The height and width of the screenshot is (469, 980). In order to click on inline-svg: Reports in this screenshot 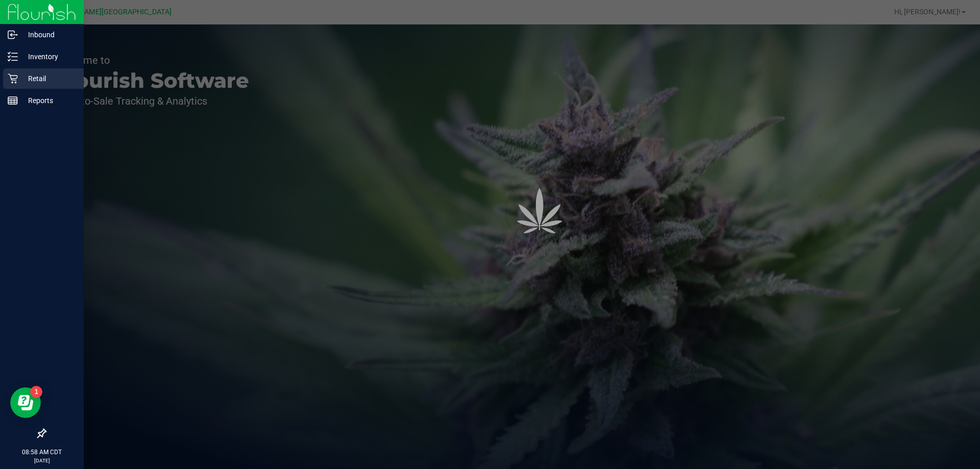, I will do `click(13, 101)`.